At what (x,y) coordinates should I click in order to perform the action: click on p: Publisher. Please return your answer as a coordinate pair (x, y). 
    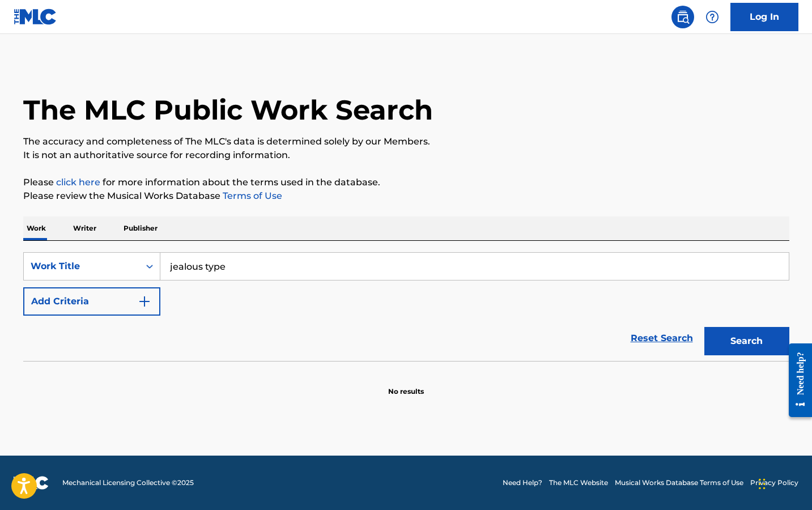
    Looking at the image, I should click on (141, 229).